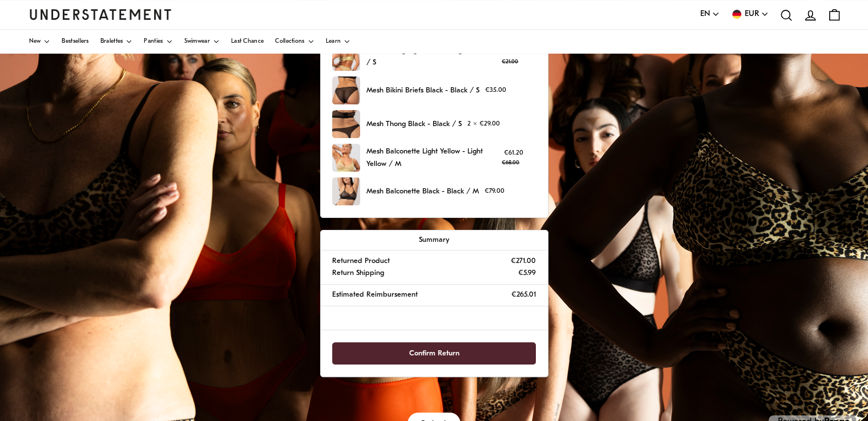 The height and width of the screenshot is (421, 868). Describe the element at coordinates (519, 56) in the screenshot. I see `p: 2 × €18.90` at that location.